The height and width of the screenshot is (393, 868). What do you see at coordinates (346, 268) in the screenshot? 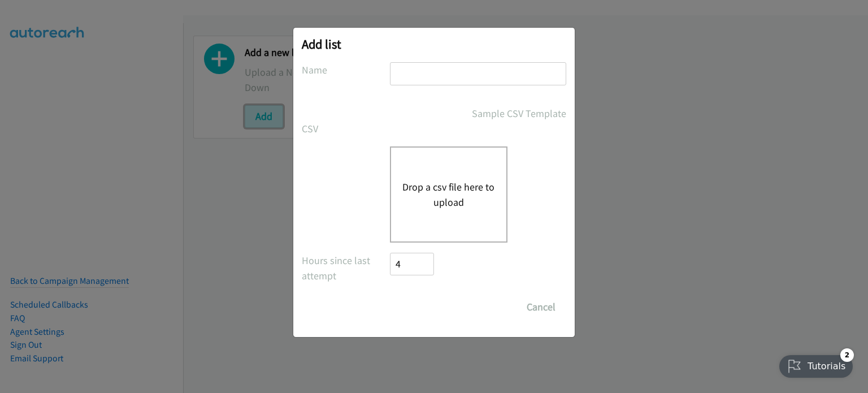
I see `label: Hours since last attempt` at bounding box center [346, 268].